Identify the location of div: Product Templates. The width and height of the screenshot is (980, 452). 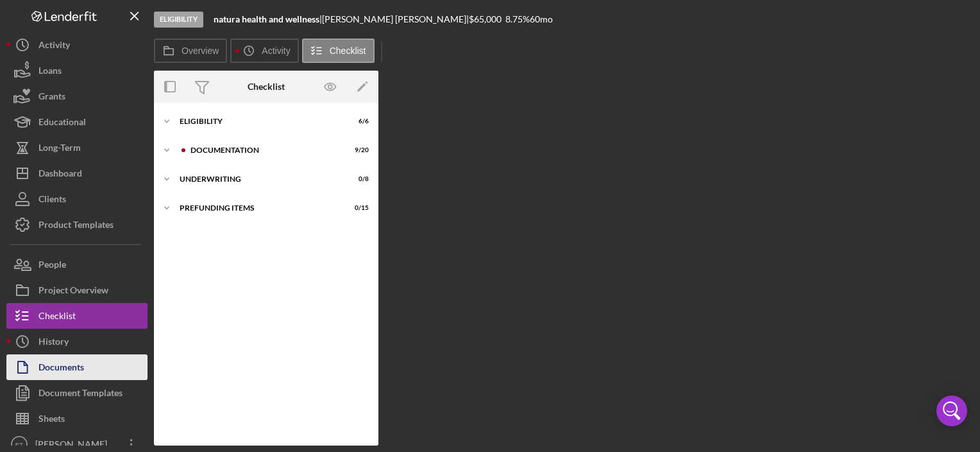
(76, 226).